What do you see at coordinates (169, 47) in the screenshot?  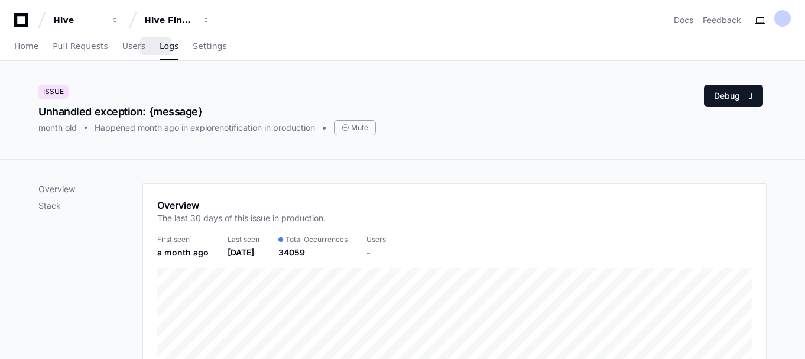 I see `a: Logs` at bounding box center [169, 47].